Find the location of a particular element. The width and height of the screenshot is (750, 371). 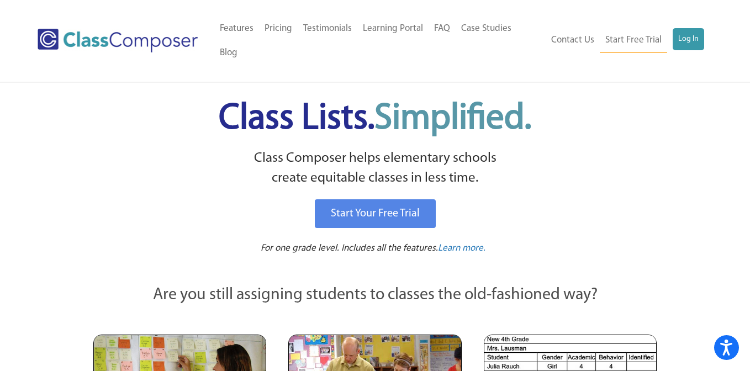

a: Testimonials is located at coordinates (327, 29).